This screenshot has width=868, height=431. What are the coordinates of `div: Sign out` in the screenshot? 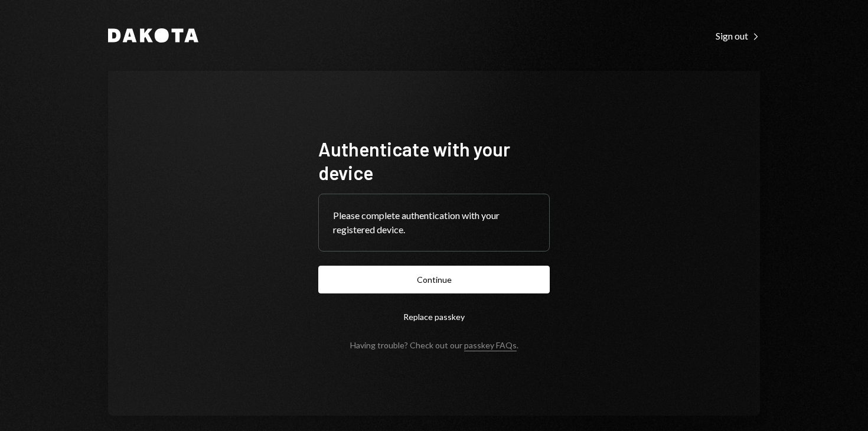 It's located at (737, 36).